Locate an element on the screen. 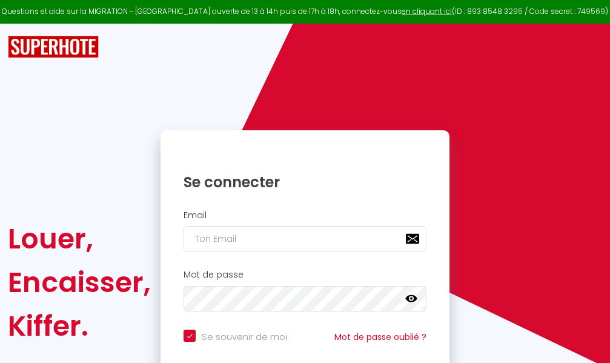  h1: Se connecter is located at coordinates (305, 182).